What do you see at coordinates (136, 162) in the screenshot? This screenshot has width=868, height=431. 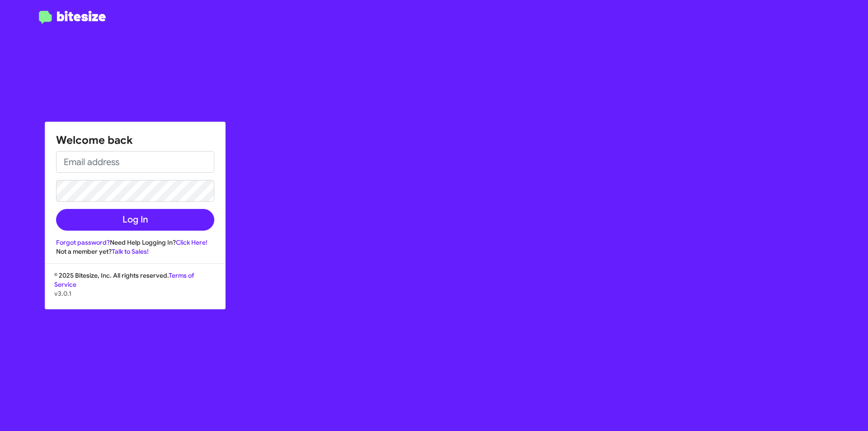 I see `input: Email address` at bounding box center [136, 162].